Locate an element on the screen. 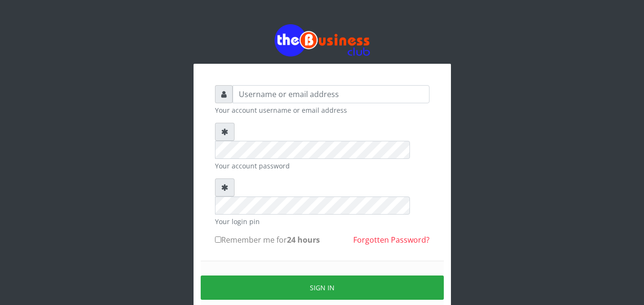 This screenshot has width=644, height=305. input: Username or email address is located at coordinates (331, 95).